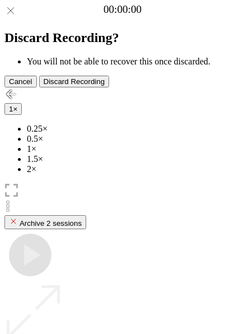 Image resolution: width=245 pixels, height=334 pixels. I want to click on button: 1×, so click(13, 109).